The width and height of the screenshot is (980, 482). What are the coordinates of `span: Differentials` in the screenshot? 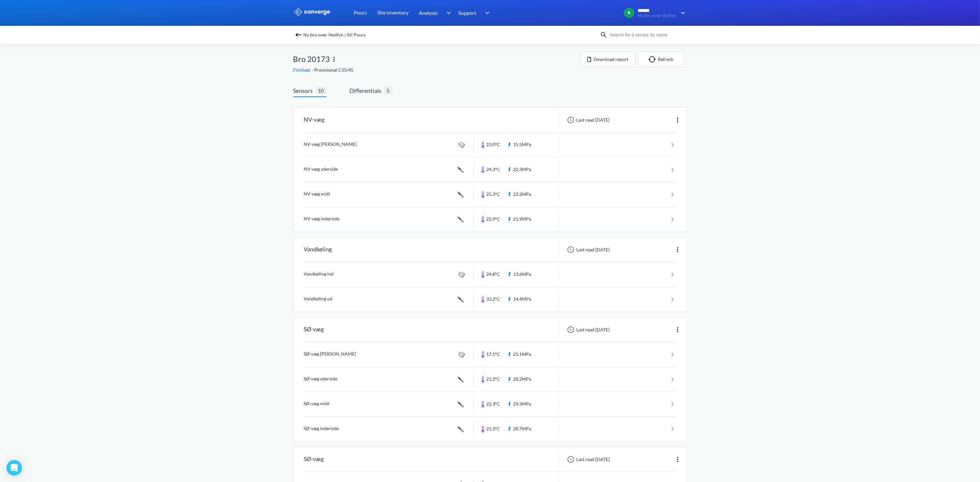 It's located at (367, 91).